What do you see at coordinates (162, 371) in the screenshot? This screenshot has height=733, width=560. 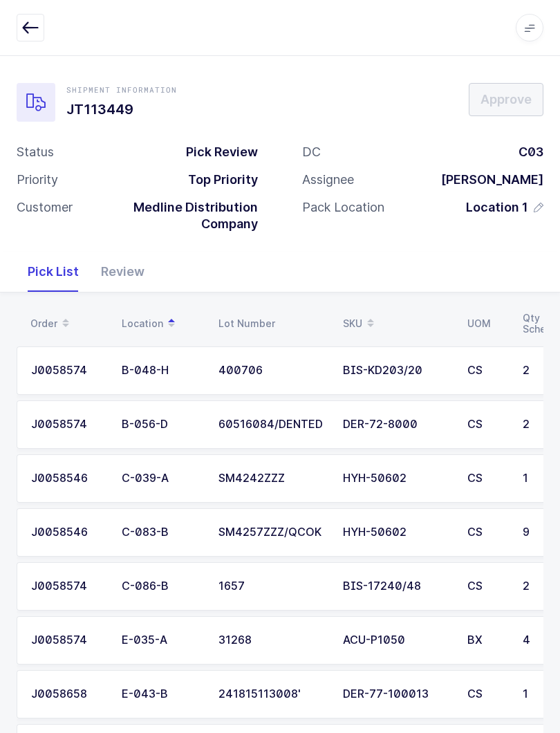 I see `div: B-048-H` at bounding box center [162, 371].